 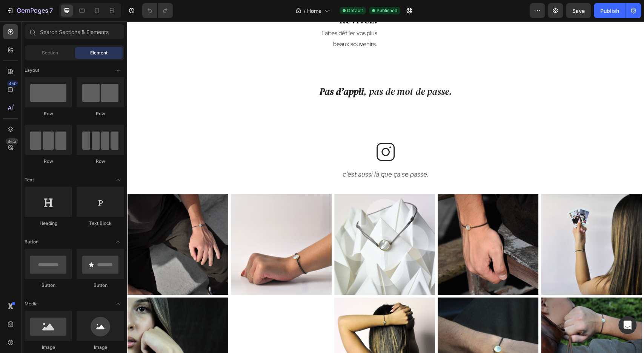 What do you see at coordinates (157, 10) in the screenshot?
I see `div: Undo/Redo` at bounding box center [157, 10].